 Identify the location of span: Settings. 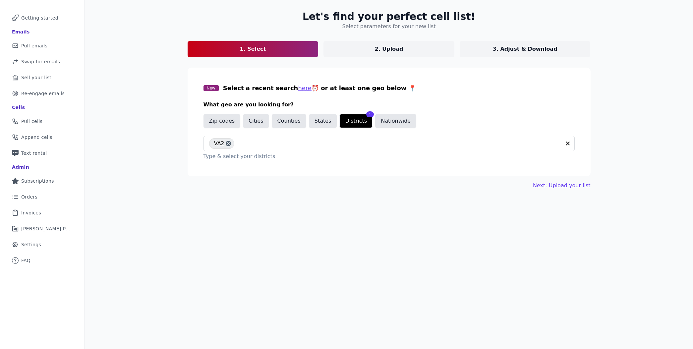
(31, 245).